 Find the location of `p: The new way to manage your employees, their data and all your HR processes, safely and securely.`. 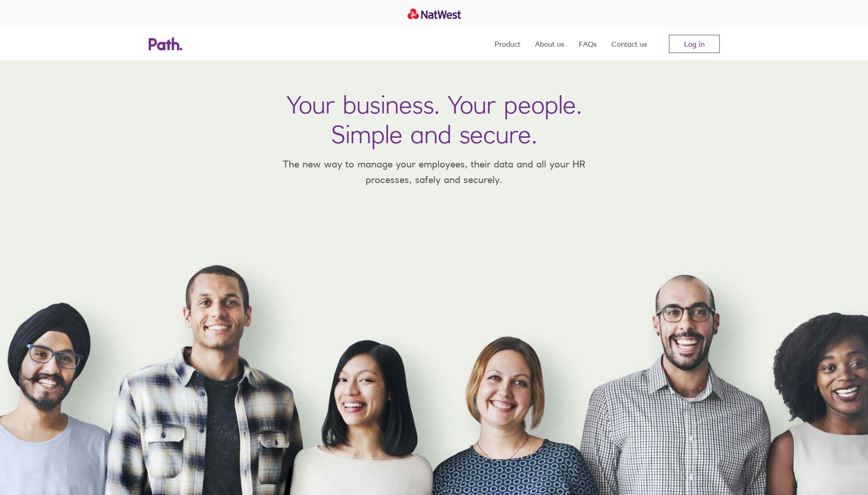

p: The new way to manage your employees, their data and all your HR processes, safely and securely. is located at coordinates (434, 172).